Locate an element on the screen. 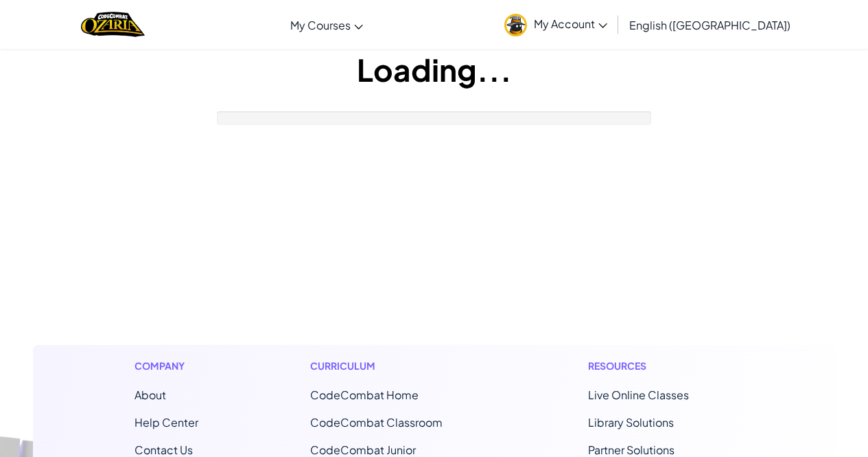  a: CodeCombat Classroom is located at coordinates (376, 421).